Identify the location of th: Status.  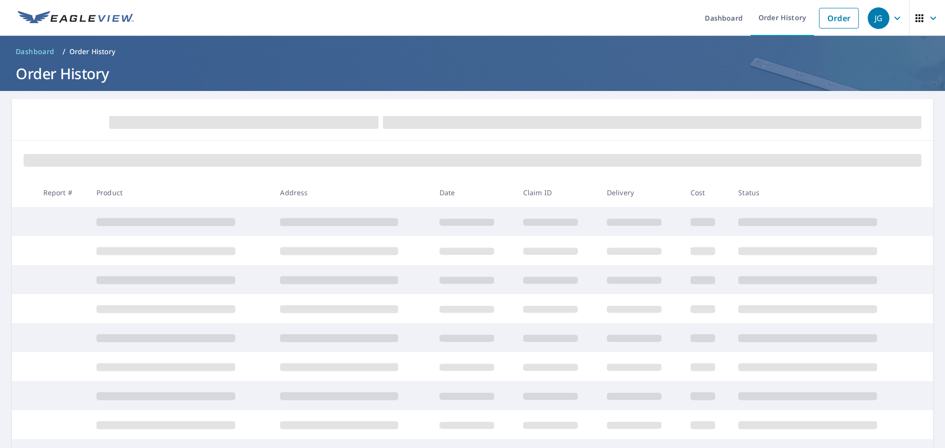
(822, 192).